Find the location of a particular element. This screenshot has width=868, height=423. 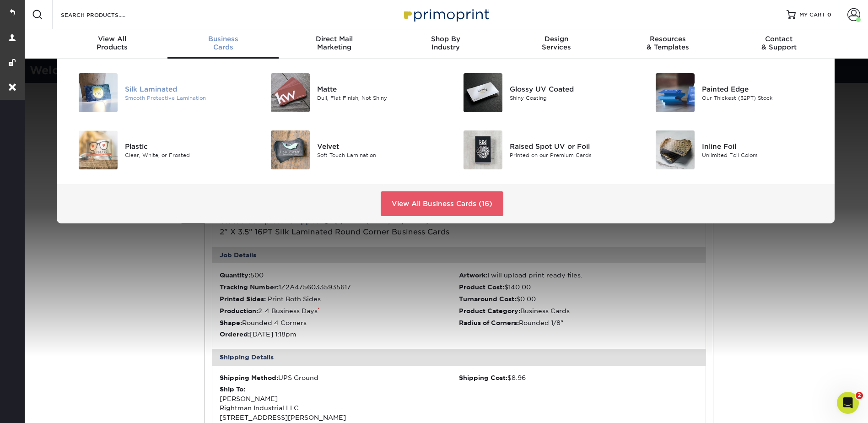

span: Resources is located at coordinates (667, 39).